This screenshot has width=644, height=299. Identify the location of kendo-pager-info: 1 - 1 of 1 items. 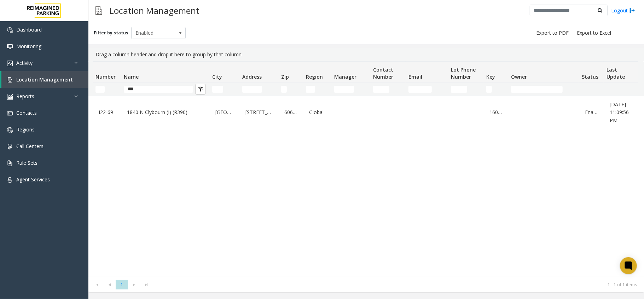
(397, 284).